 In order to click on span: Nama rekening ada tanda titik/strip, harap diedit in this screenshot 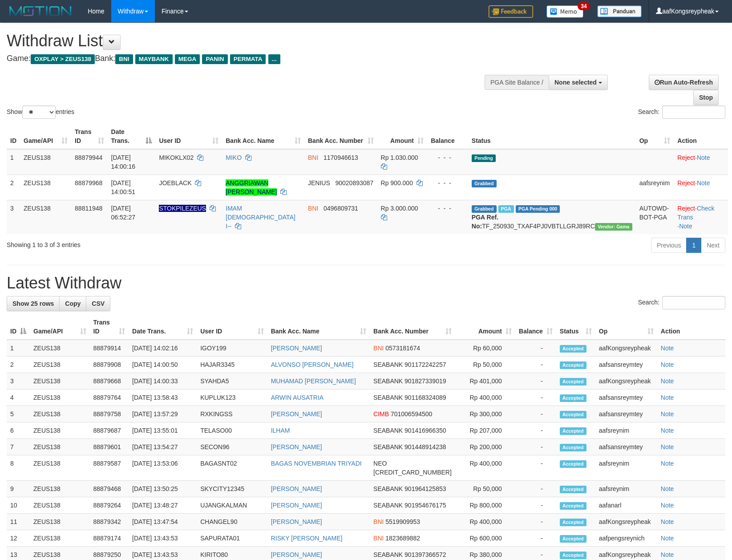, I will do `click(183, 208)`.